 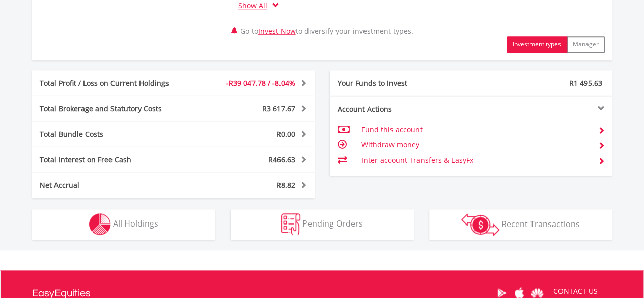 I want to click on td: Withdraw money, so click(x=475, y=145).